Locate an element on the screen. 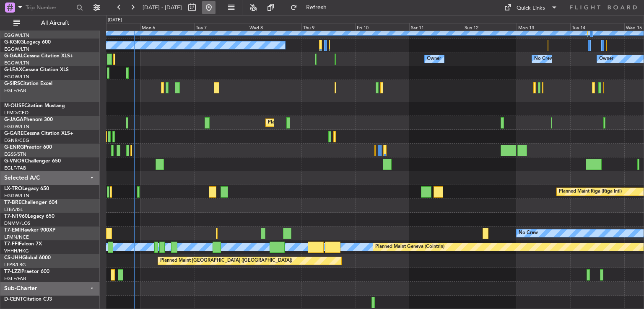 The image size is (644, 309). div: Tue 14 is located at coordinates (597, 27).